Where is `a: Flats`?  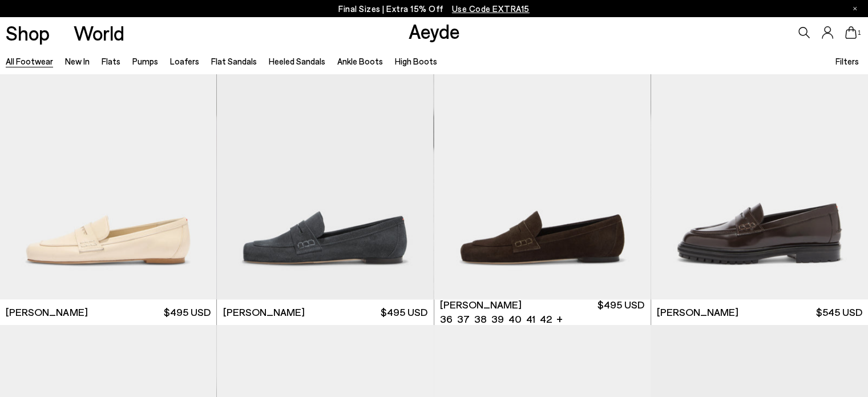 a: Flats is located at coordinates (111, 61).